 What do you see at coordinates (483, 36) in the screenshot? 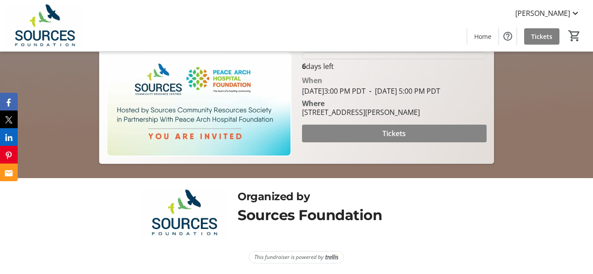
I see `span: Home` at bounding box center [483, 36].